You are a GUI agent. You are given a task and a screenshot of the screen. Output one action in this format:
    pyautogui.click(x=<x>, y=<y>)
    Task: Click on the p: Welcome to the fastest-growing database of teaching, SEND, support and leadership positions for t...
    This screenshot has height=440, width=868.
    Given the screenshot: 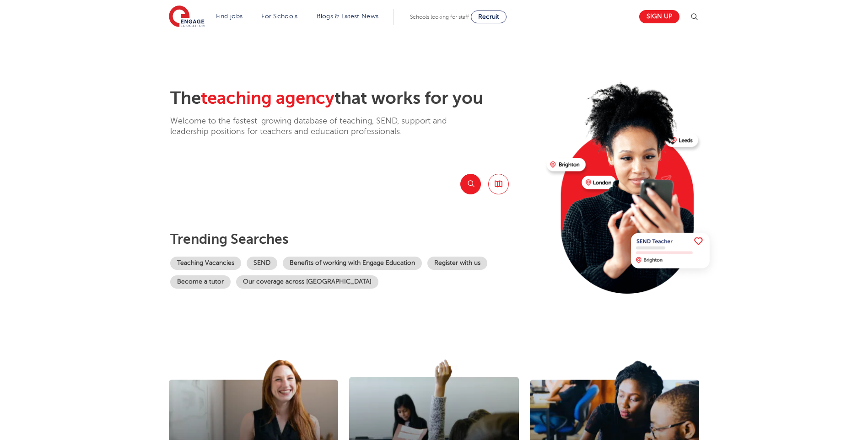 What is the action you would take?
    pyautogui.click(x=321, y=126)
    